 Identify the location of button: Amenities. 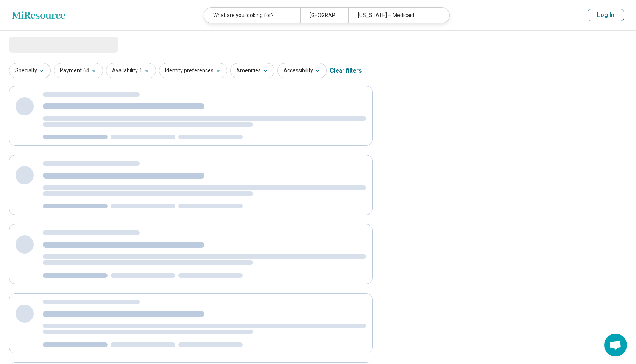
(252, 71).